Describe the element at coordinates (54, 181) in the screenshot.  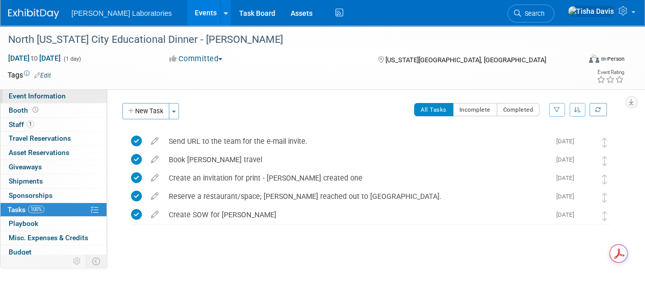
I see `a: Shipments` at that location.